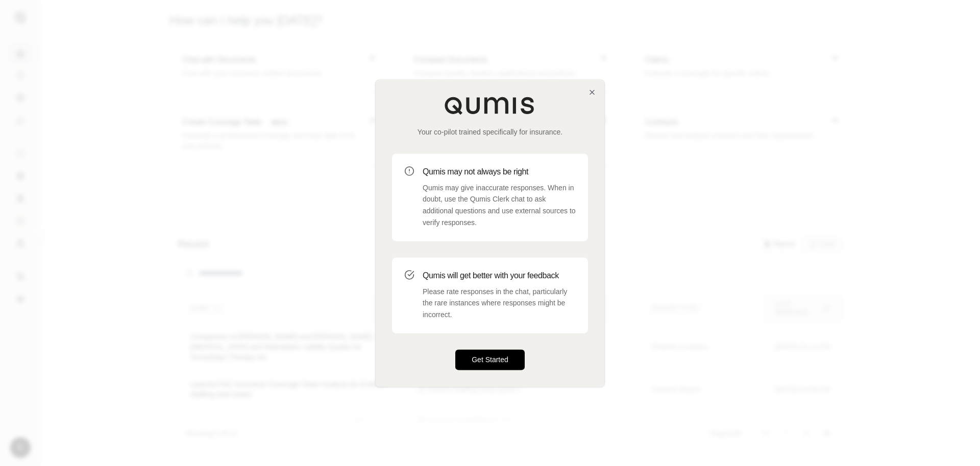 The height and width of the screenshot is (466, 980). What do you see at coordinates (490, 105) in the screenshot?
I see `img: Qumis Logo` at bounding box center [490, 105].